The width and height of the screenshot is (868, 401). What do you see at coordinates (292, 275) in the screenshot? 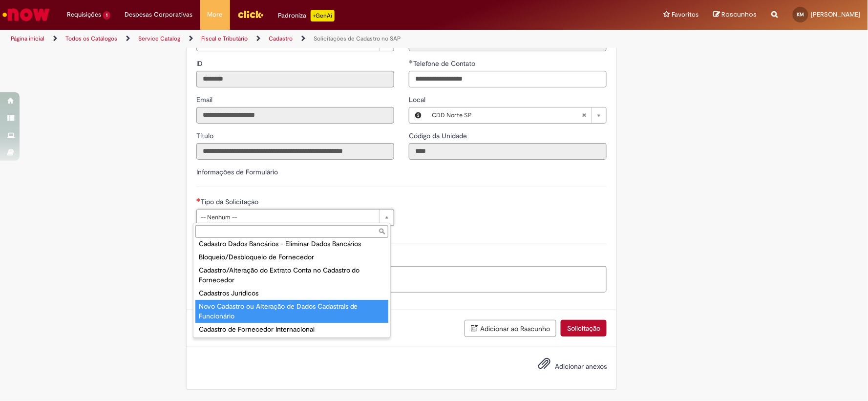
I see `div: Cadastro/Alteração do Extrato Conta no Cadastro do Fornecedor` at bounding box center [292, 275].